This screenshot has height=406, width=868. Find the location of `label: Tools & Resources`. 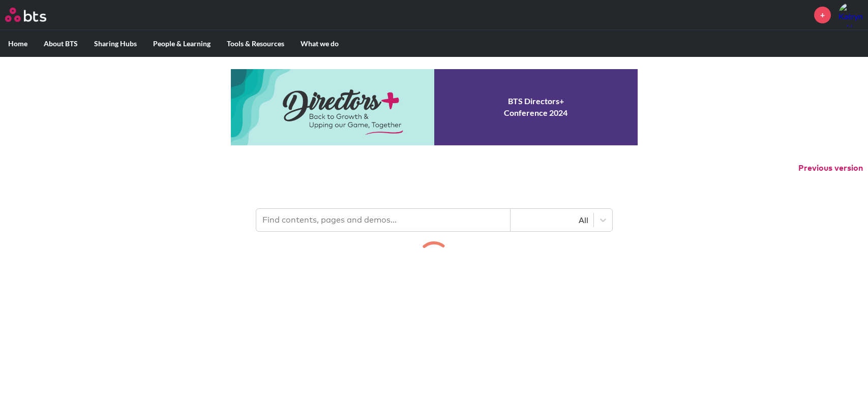

label: Tools & Resources is located at coordinates (255, 44).